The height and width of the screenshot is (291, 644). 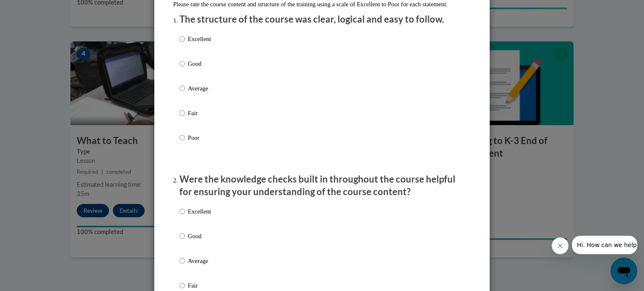 I want to click on p: The structure of the course was clear, logical and easy to follow., so click(x=322, y=19).